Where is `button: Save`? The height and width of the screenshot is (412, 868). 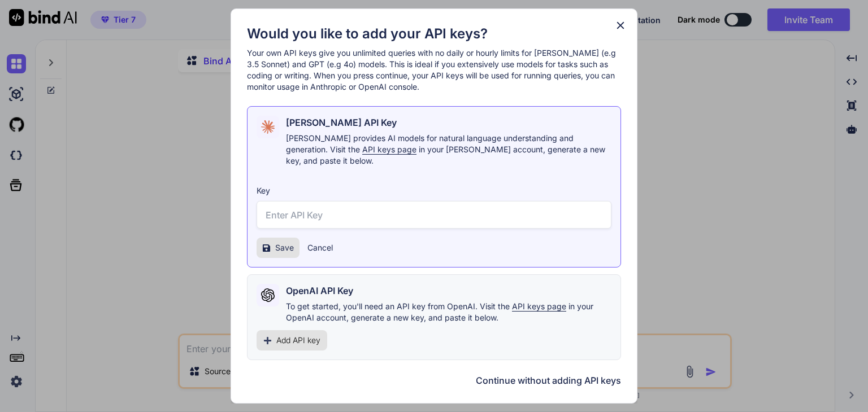
button: Save is located at coordinates (278, 248).